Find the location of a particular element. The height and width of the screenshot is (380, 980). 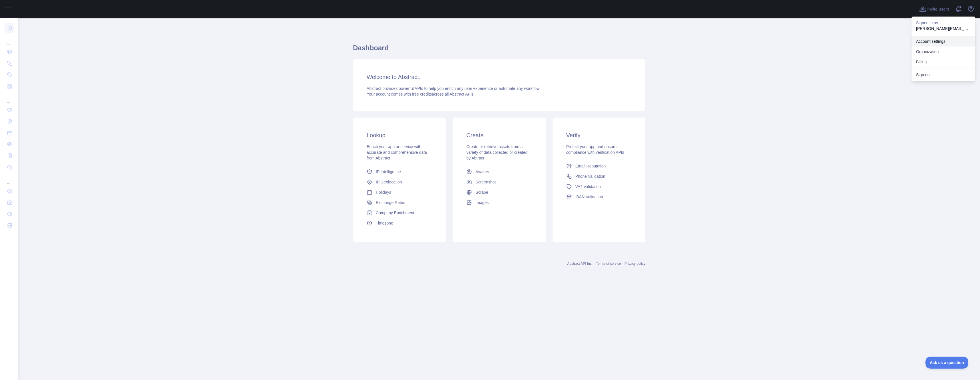

h3: Create is located at coordinates (499, 136).